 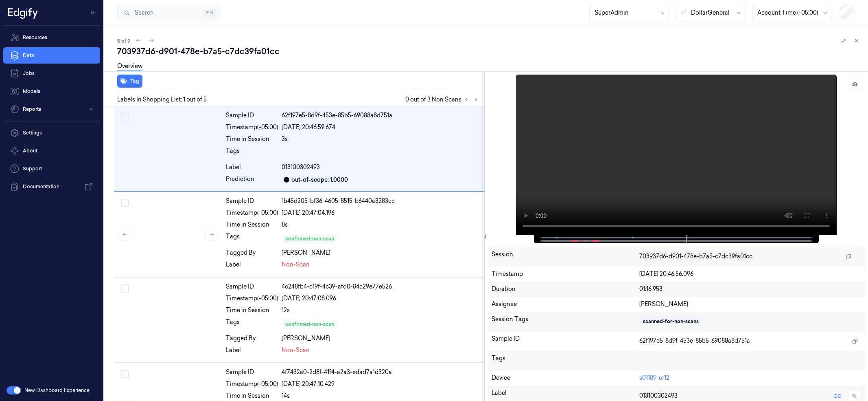 I want to click on div: 8s, so click(x=381, y=225).